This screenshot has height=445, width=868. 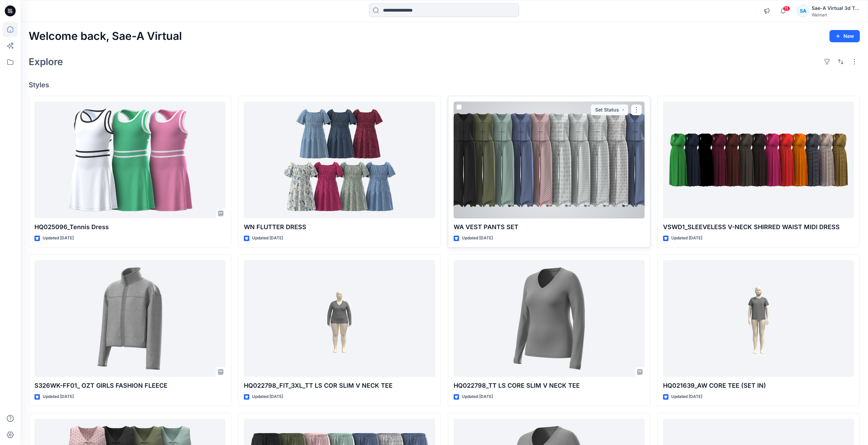 I want to click on button: New, so click(x=845, y=37).